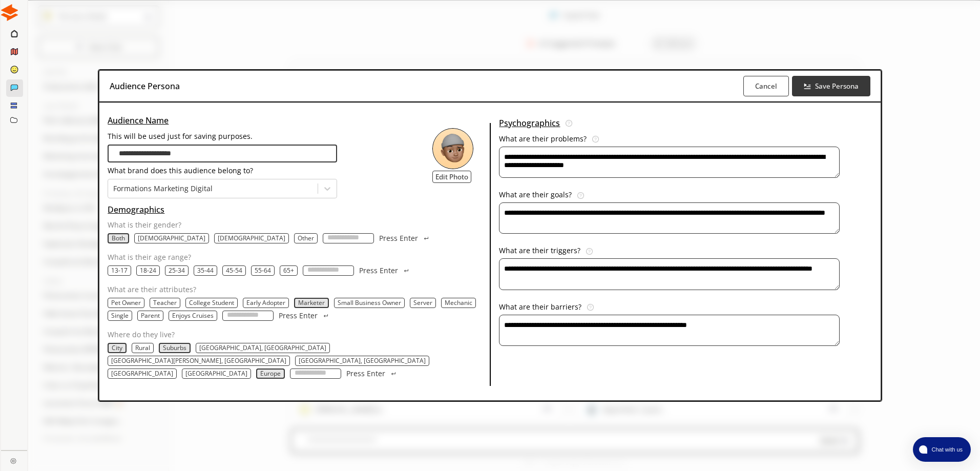 The image size is (980, 471). I want to click on p: Teacher, so click(165, 303).